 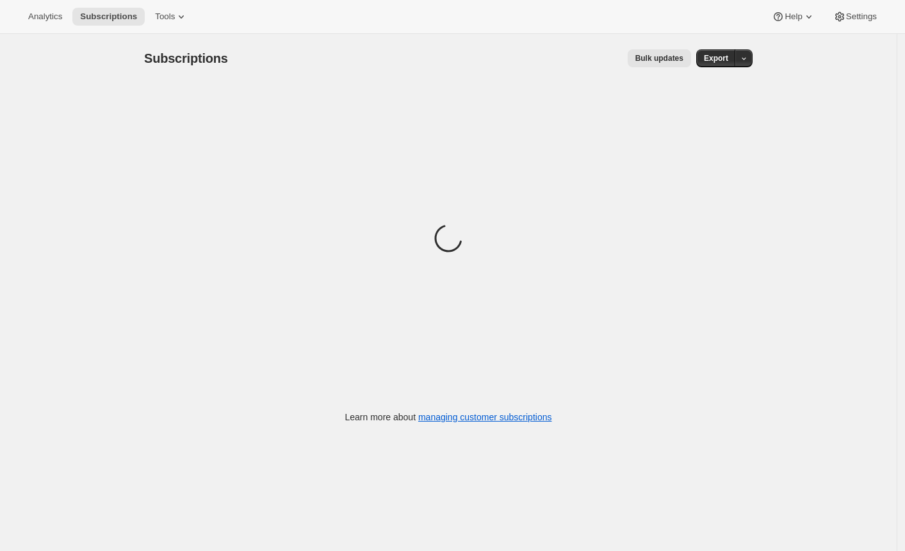 I want to click on button: Tools, so click(x=171, y=17).